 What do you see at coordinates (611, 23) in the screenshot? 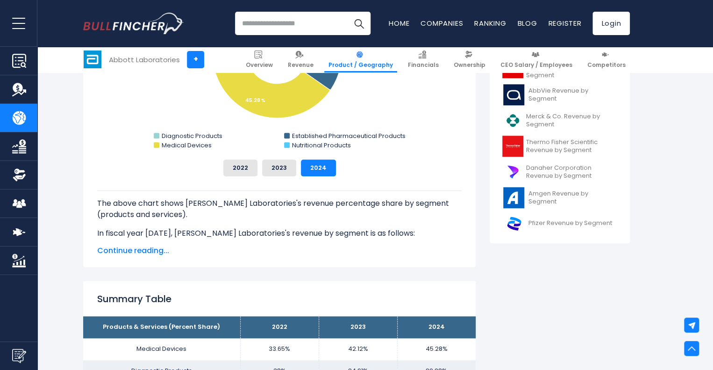
I see `a: Login` at bounding box center [611, 23].